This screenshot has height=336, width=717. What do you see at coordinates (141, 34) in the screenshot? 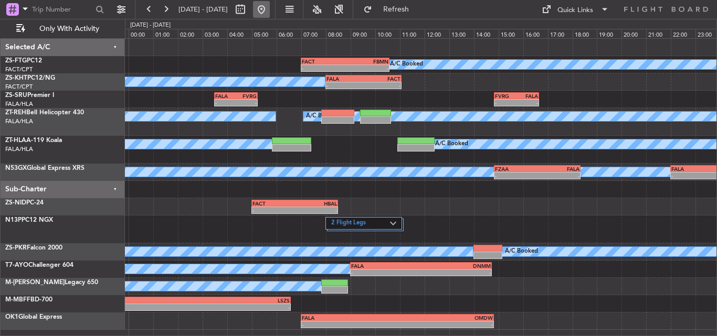
I see `div: 00:00` at bounding box center [141, 34].